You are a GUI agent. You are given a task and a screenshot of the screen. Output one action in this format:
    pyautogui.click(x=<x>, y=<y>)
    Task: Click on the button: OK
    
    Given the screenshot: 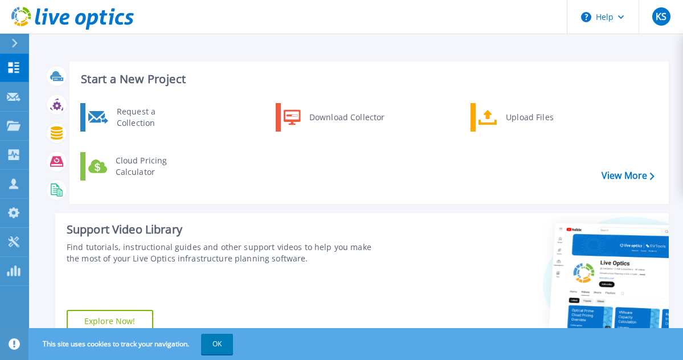 What is the action you would take?
    pyautogui.click(x=217, y=344)
    